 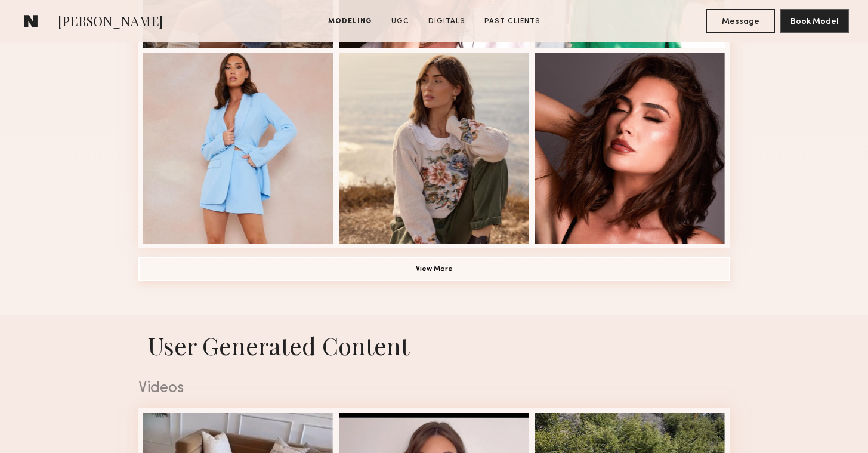 I want to click on a: UGC, so click(x=401, y=21).